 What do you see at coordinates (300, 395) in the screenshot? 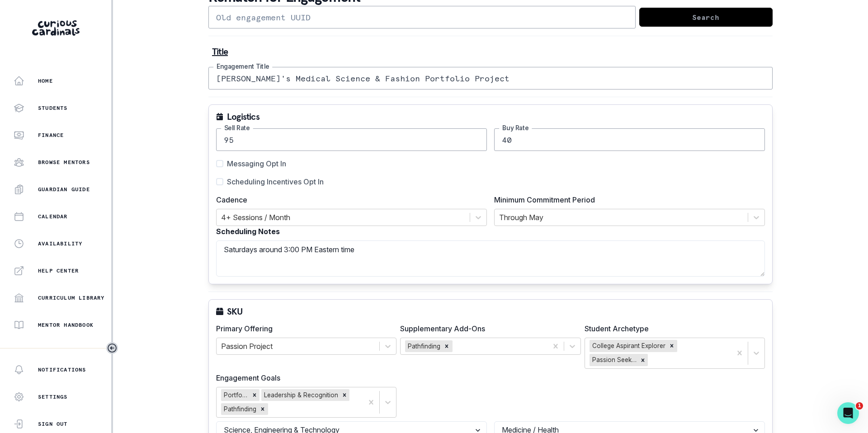
I see `div: Leadership & Recognition` at bounding box center [300, 395].